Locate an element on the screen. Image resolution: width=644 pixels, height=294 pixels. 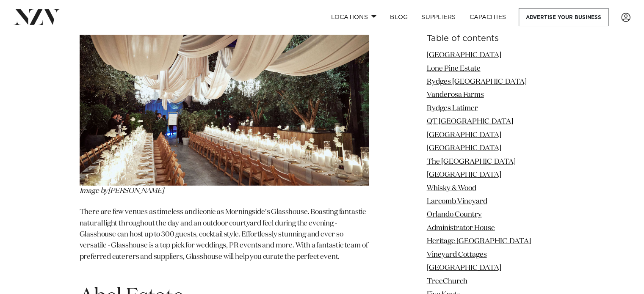
p: There are few venues as timeless and iconic as Morningside's Glasshouse. Boasting fantastic natur... is located at coordinates (224, 240).